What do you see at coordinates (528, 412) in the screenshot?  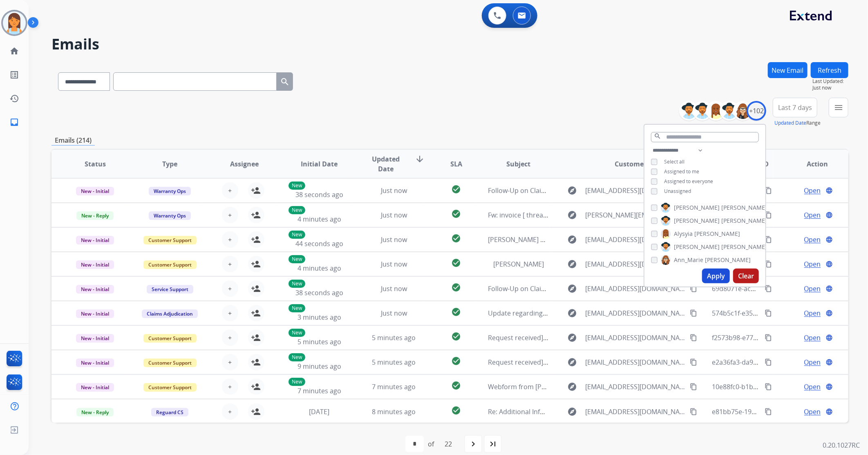 I see `span: Re: Additional Information` at bounding box center [528, 412].